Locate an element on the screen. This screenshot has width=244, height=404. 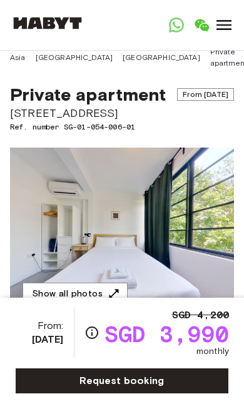
a: Request booking is located at coordinates (122, 381).